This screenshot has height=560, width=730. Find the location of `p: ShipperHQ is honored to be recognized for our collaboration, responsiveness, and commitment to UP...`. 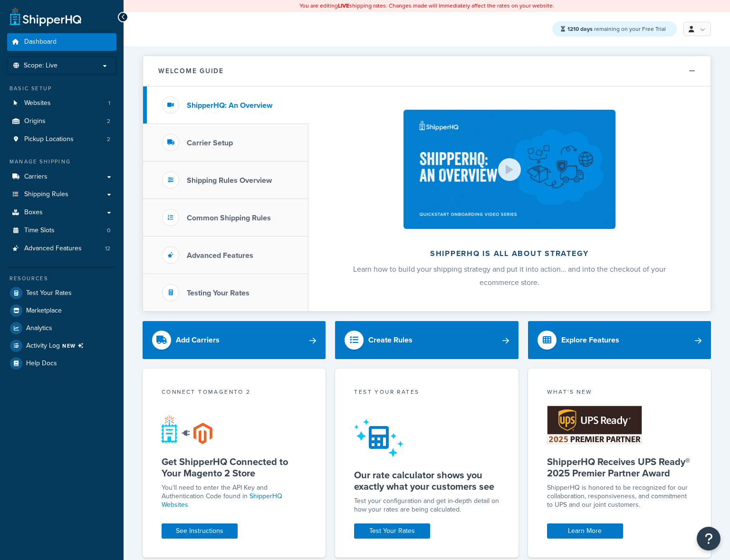

p: ShipperHQ is honored to be recognized for our collaboration, responsiveness, and commitment to UP... is located at coordinates (619, 496).